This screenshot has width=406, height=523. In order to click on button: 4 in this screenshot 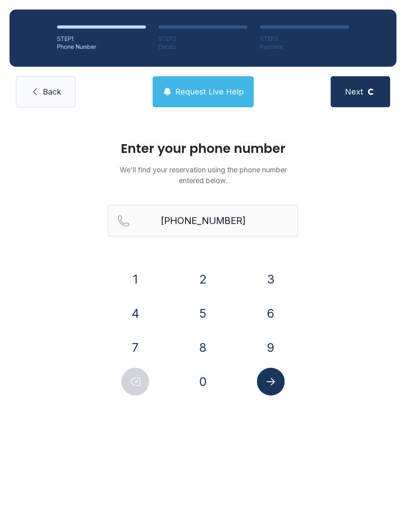, I will do `click(135, 313)`.